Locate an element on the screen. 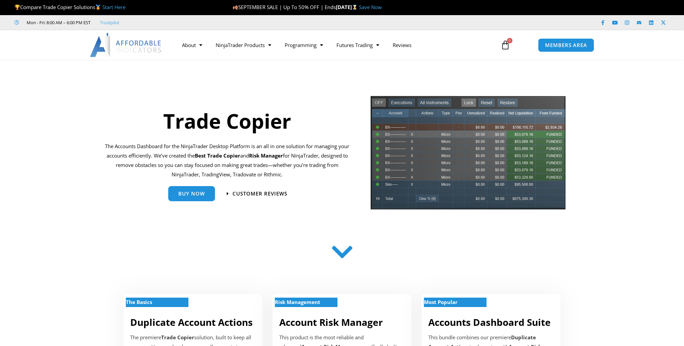  b: Best Trade Copier is located at coordinates (217, 156).